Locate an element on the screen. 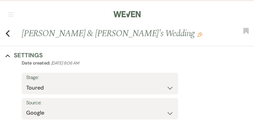 This screenshot has height=120, width=254. label: Source: is located at coordinates (100, 103).